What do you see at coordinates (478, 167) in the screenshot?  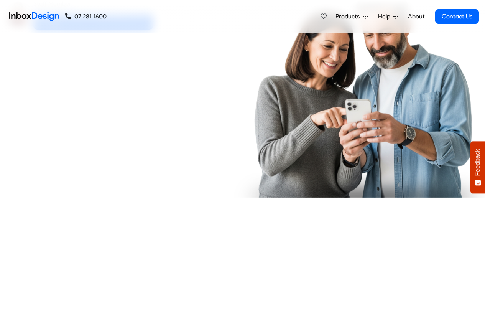 I see `button: Feedback - Show survey` at bounding box center [478, 167].